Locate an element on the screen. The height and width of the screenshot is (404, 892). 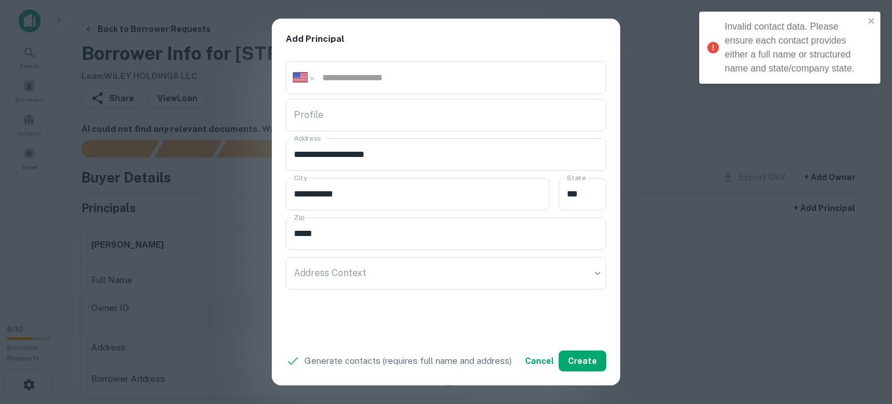
button: Create is located at coordinates (583, 361).